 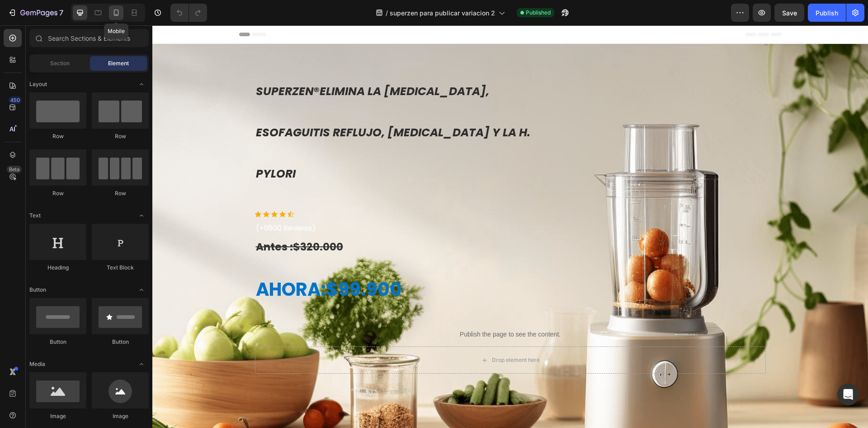 I want to click on div: Heading, so click(x=58, y=268).